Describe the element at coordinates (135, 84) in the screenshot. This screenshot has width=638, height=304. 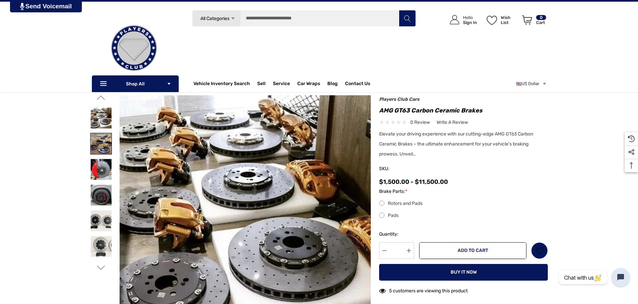
I see `p: Shop All` at that location.